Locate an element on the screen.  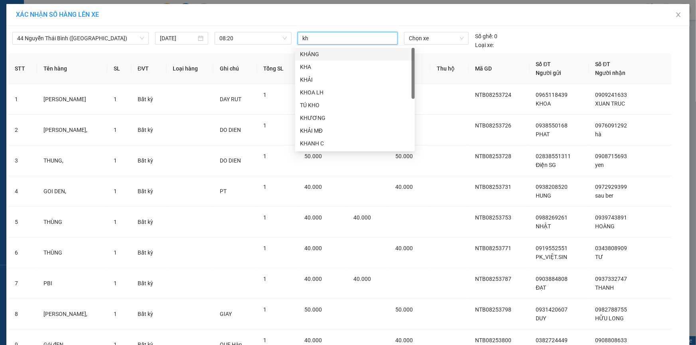
span: yen is located at coordinates (600, 165).